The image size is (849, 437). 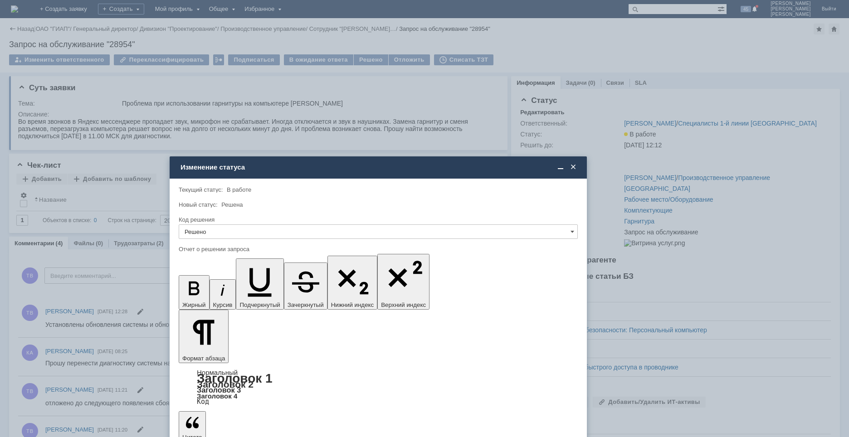 What do you see at coordinates (232, 205) in the screenshot?
I see `span: Решена` at bounding box center [232, 205].